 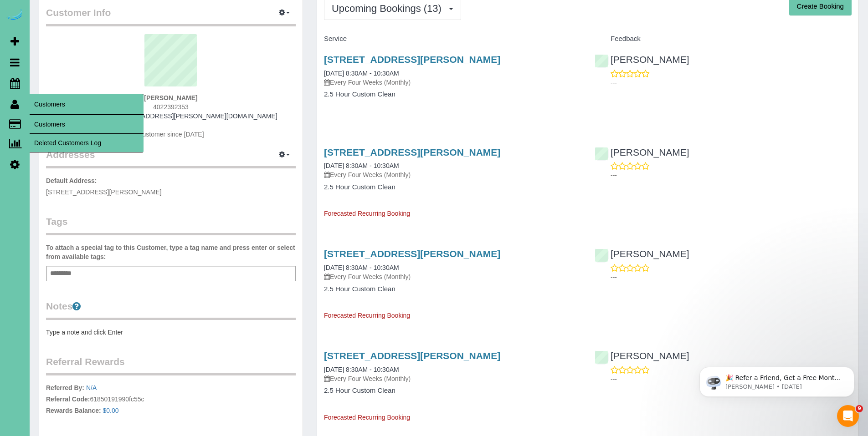 What do you see at coordinates (15, 15) in the screenshot?
I see `img: Automaid Logo` at bounding box center [15, 15].